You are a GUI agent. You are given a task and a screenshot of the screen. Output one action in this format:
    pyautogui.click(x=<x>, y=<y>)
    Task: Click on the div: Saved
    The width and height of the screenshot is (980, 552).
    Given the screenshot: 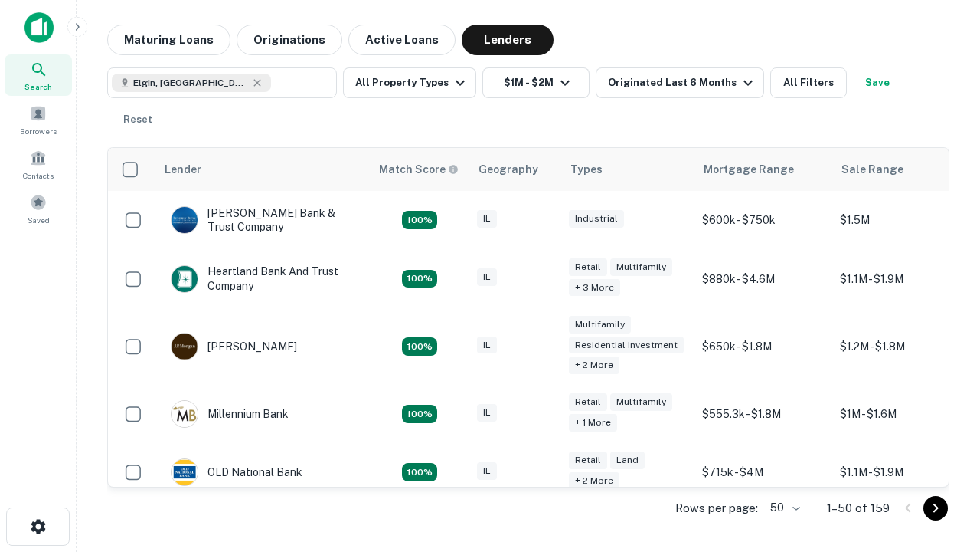 What is the action you would take?
    pyautogui.click(x=38, y=208)
    